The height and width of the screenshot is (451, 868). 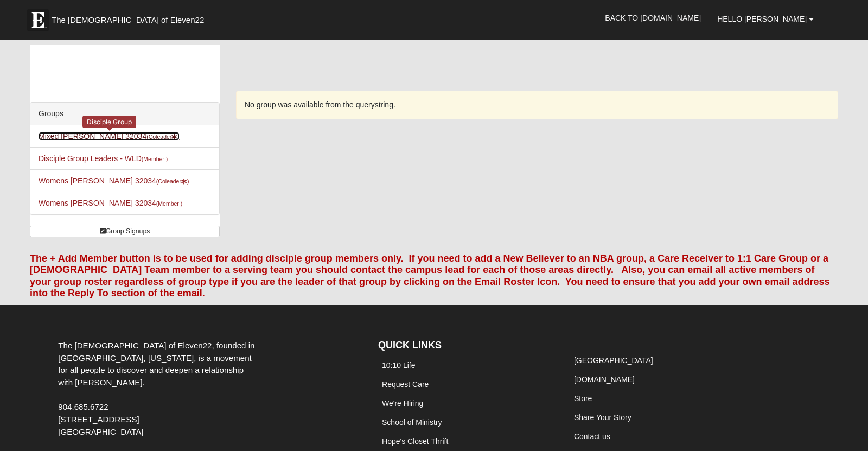 What do you see at coordinates (430, 276) in the screenshot?
I see `font: The + Add Member button is to be used for adding disciple group members only. If you need to add ...` at bounding box center [430, 276].